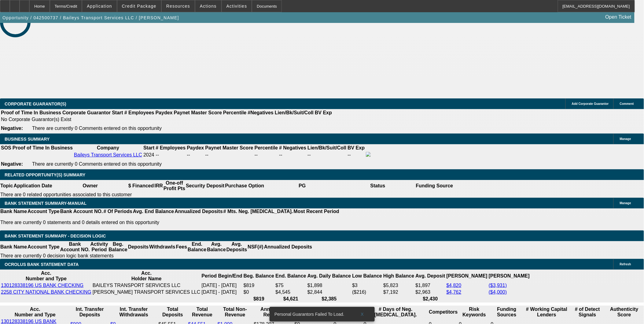 The image size is (644, 324). What do you see at coordinates (108, 155) in the screenshot?
I see `a: Baileys Transport Services LLC` at bounding box center [108, 155].